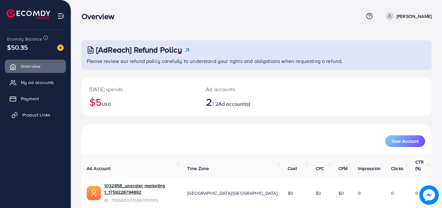 The width and height of the screenshot is (442, 208). Describe the element at coordinates (198, 168) in the screenshot. I see `span: Time Zone` at that location.